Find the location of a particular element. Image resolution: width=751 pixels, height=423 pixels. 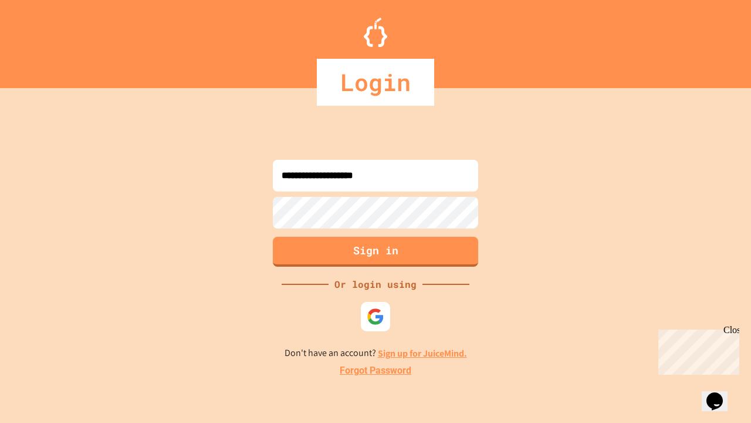

p: Don't have an account? is located at coordinates (376, 353).